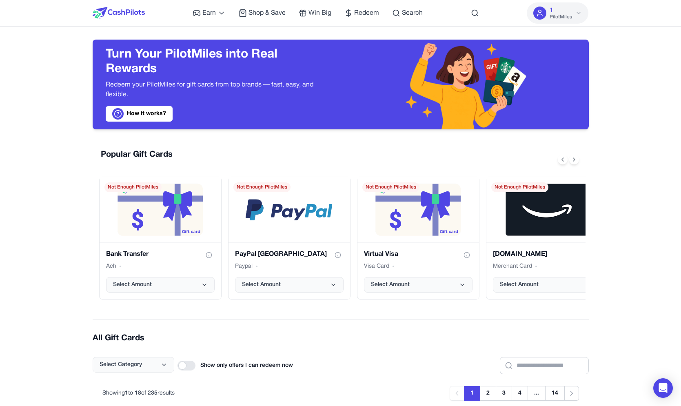 The width and height of the screenshot is (681, 406). What do you see at coordinates (289, 238) in the screenshot?
I see `div: PayPal USA gift card` at bounding box center [289, 238].